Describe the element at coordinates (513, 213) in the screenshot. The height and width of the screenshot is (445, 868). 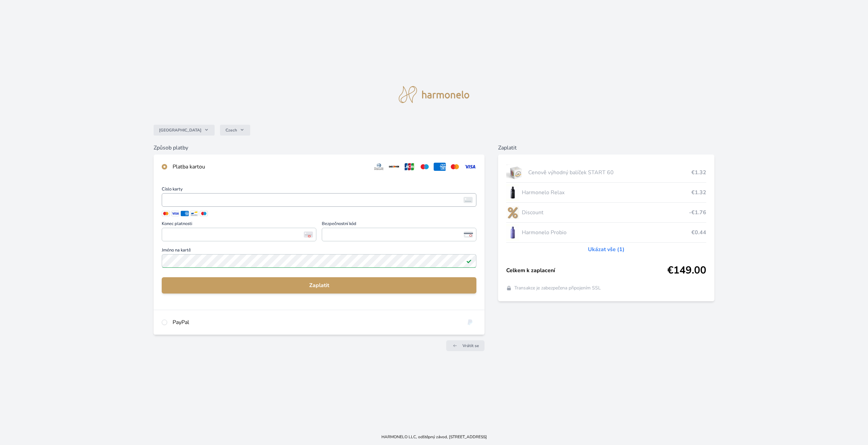
I see `img: discount-lo.png` at that location.